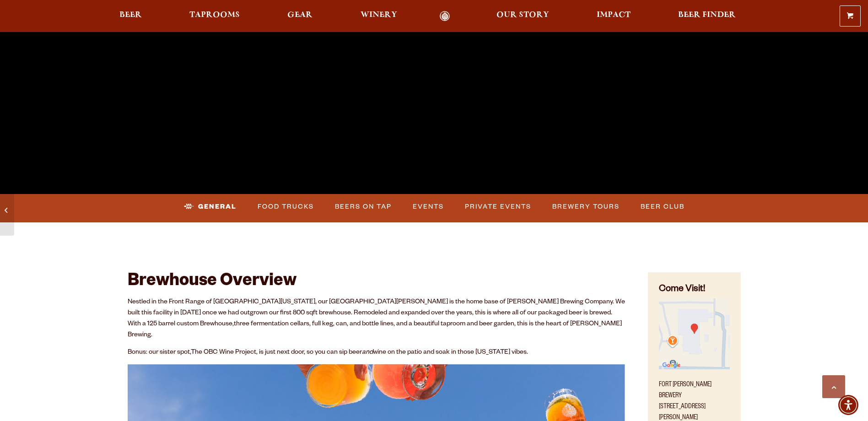 This screenshot has width=868, height=421. I want to click on a: Beer, so click(131, 16).